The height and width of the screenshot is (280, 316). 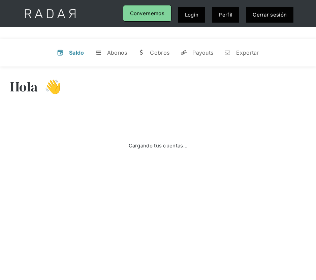 I want to click on div: t, so click(x=98, y=53).